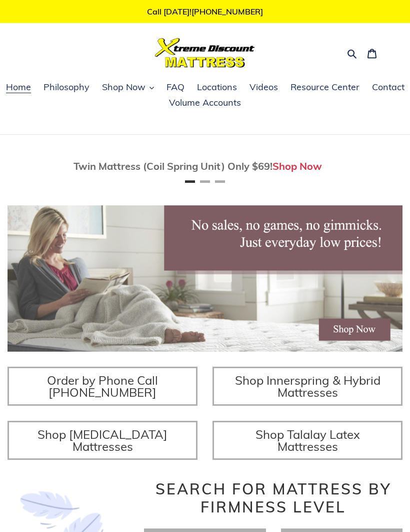 The height and width of the screenshot is (532, 410). I want to click on button: Page 2, so click(205, 181).